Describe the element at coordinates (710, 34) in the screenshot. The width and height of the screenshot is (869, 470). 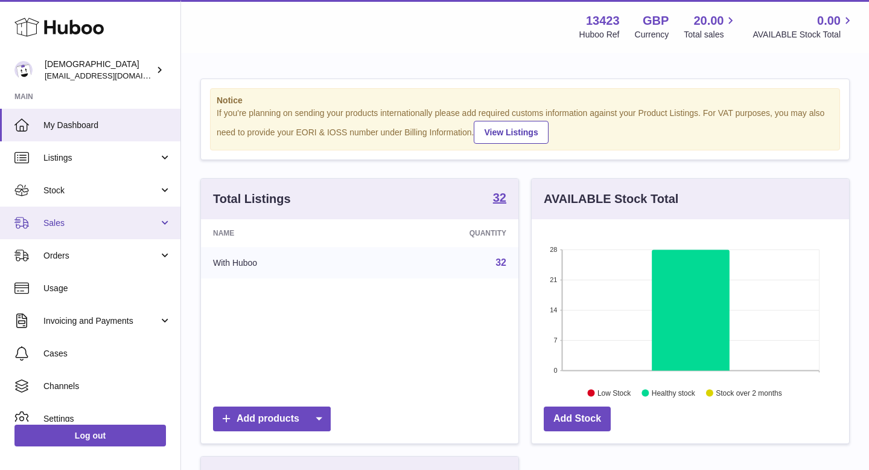
I see `span: Total sales` at that location.